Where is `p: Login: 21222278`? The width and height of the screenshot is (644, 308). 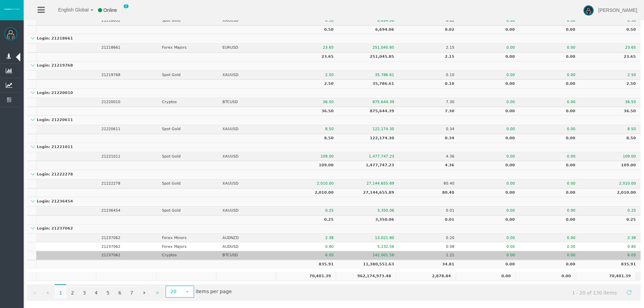
p: Login: 21222278 is located at coordinates (51, 174).